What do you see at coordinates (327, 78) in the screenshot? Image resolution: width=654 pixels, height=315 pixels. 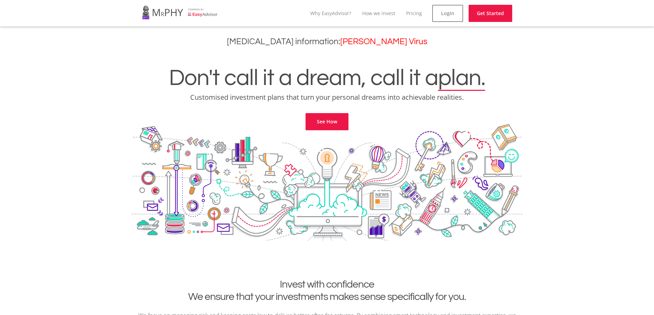 I see `h1: Don't call it a dream, call it a` at bounding box center [327, 78].